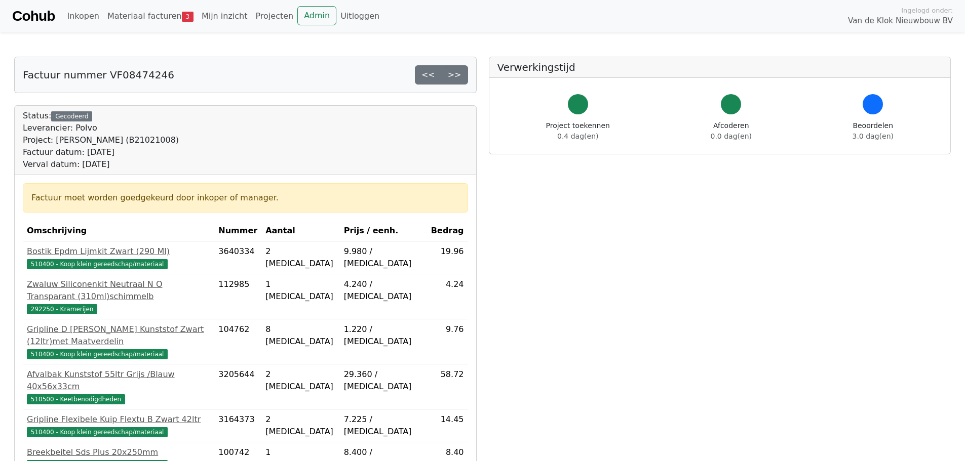 The height and width of the screenshot is (461, 965). What do you see at coordinates (98, 75) in the screenshot?
I see `h5: Factuur nummer VF08474246` at bounding box center [98, 75].